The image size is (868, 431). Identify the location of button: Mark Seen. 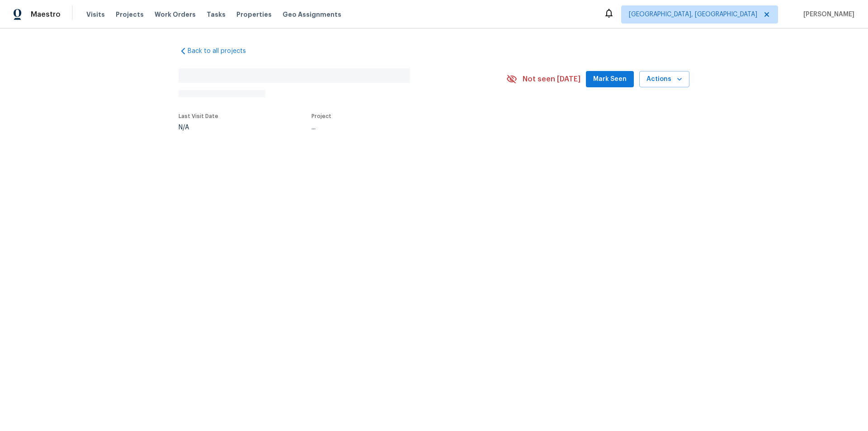
(609, 79).